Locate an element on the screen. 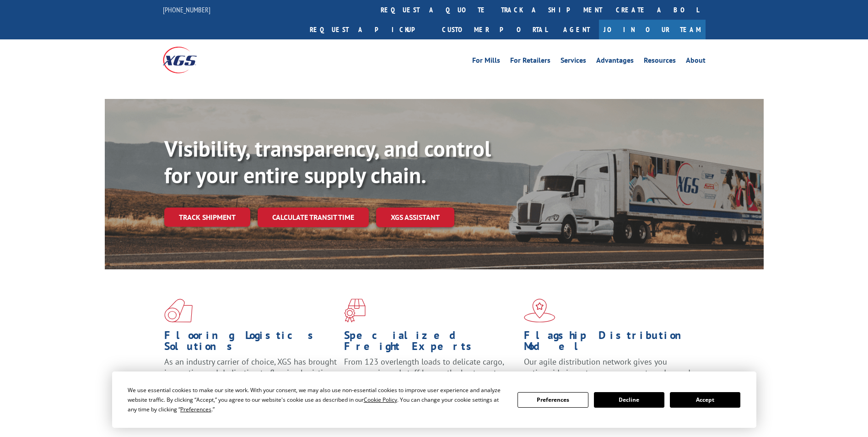  a: Request a pickup is located at coordinates (368, 30).